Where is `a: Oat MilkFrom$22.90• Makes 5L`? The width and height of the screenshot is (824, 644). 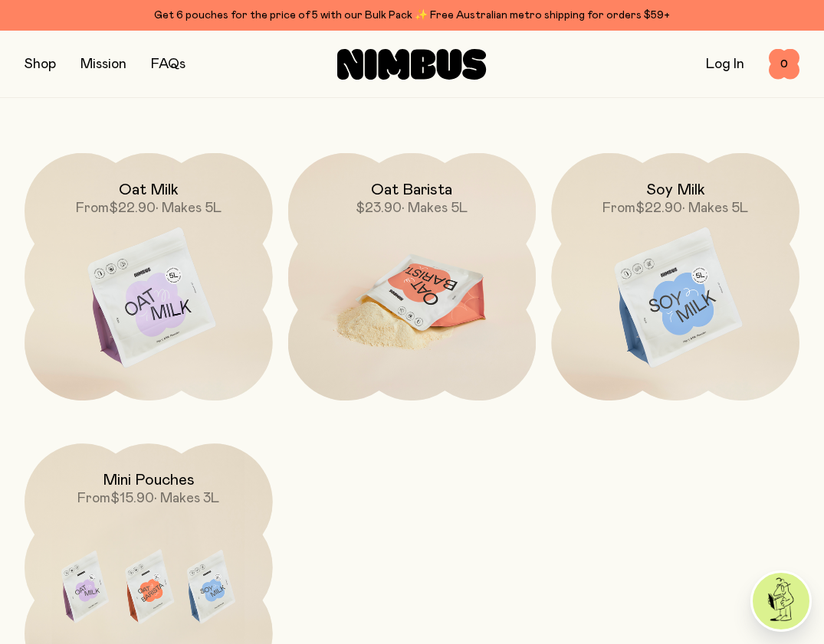
a: Oat MilkFrom$22.90• Makes 5L is located at coordinates (148, 278).